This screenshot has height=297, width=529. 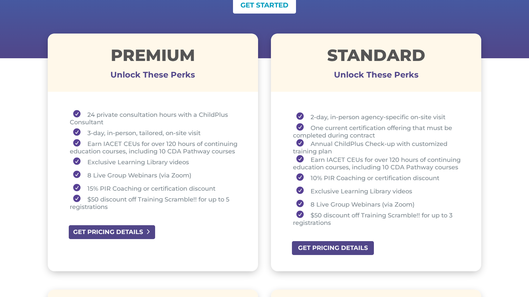 I want to click on li: 15% PIR Coaching or certification discount, so click(x=155, y=188).